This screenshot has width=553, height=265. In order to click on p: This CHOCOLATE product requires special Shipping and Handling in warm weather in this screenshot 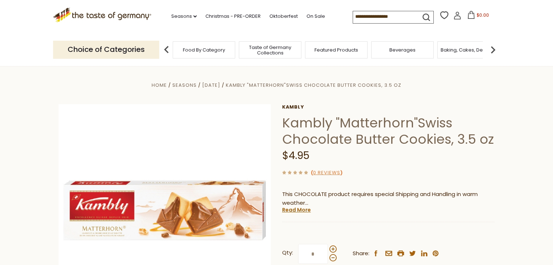, I will do `click(388, 199)`.